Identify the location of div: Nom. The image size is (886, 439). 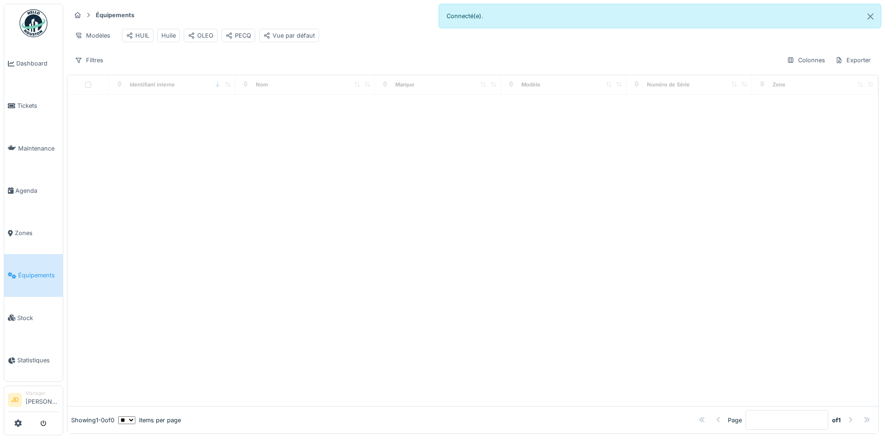
(262, 85).